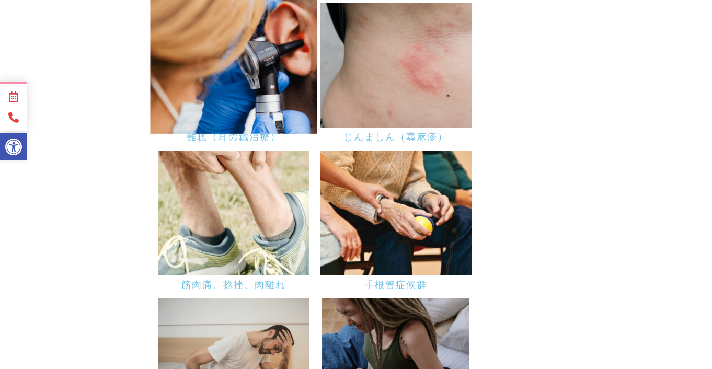 The image size is (712, 369). Describe the element at coordinates (234, 137) in the screenshot. I see `a: 難聴（耳の鍼治療）` at that location.